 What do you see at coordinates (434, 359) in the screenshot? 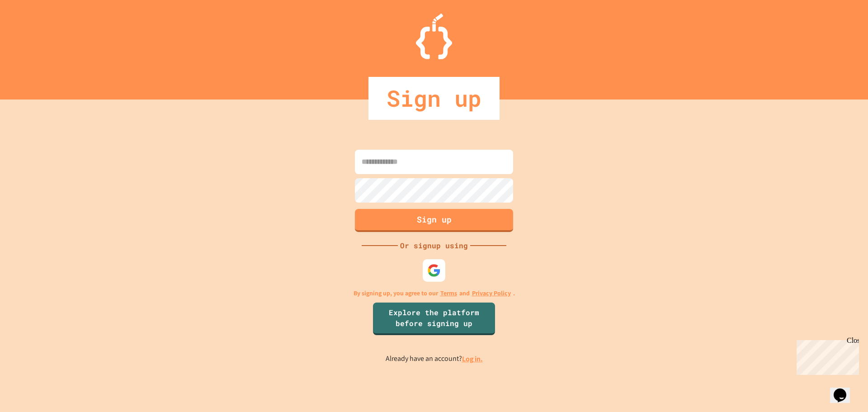
I see `p: Already have an account?` at bounding box center [434, 359].